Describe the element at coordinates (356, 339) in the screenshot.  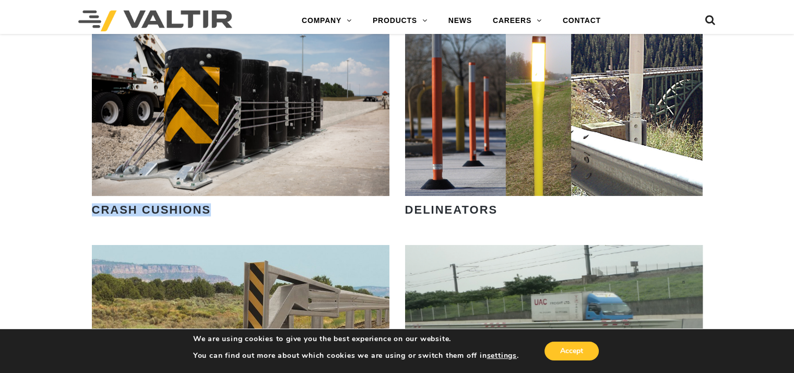
I see `p: We are using cookies to give you the best experience on our website.` at that location.